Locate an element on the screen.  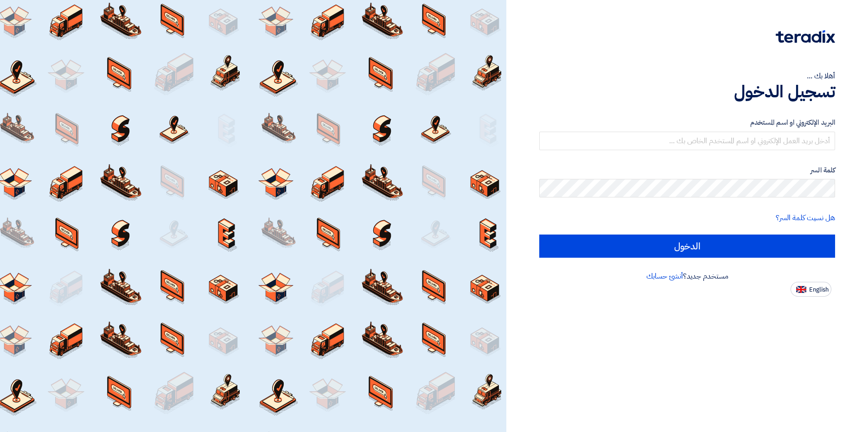
span: English is located at coordinates (819, 290).